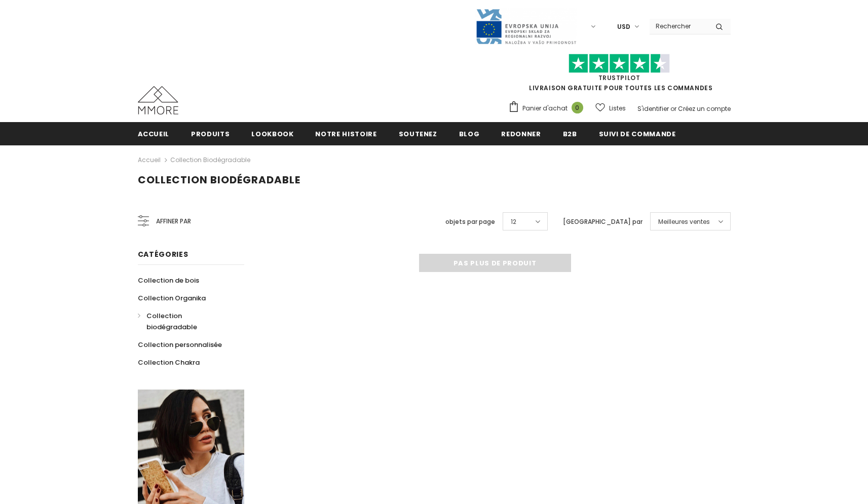 This screenshot has height=504, width=868. I want to click on a: Redonner, so click(521, 133).